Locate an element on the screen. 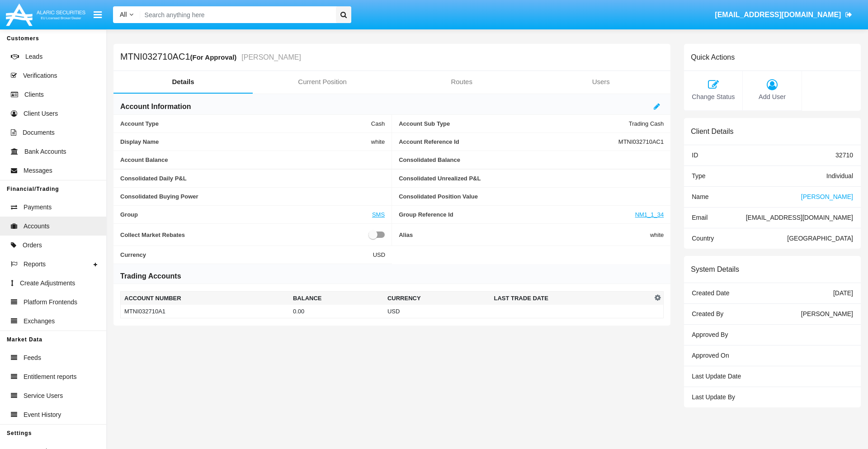  span: Created By is located at coordinates (708, 314).